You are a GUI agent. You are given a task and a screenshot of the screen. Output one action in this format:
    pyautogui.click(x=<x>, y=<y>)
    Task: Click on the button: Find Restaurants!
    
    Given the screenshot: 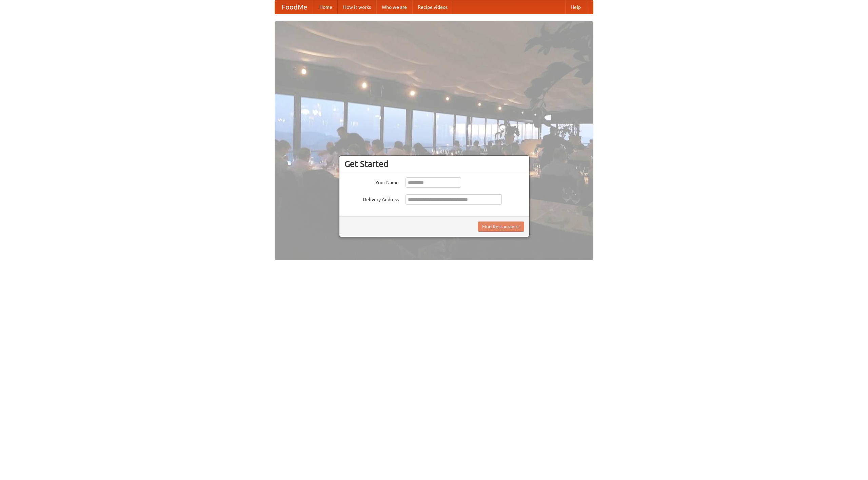 What is the action you would take?
    pyautogui.click(x=501, y=227)
    